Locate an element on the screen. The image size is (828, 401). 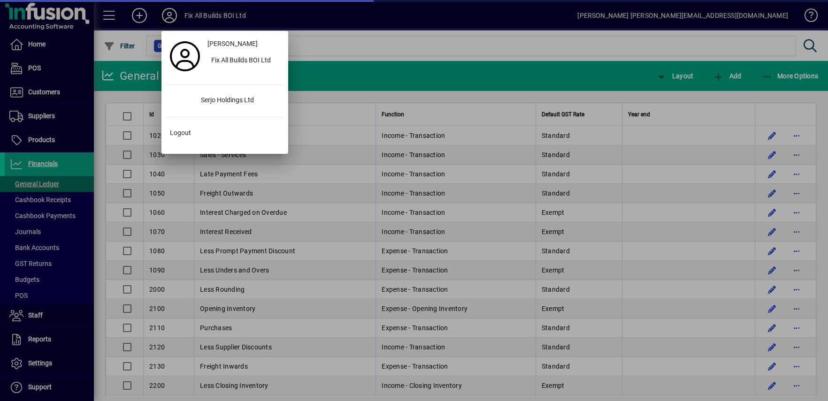
button: Serjo Holdings Ltd is located at coordinates (225, 101).